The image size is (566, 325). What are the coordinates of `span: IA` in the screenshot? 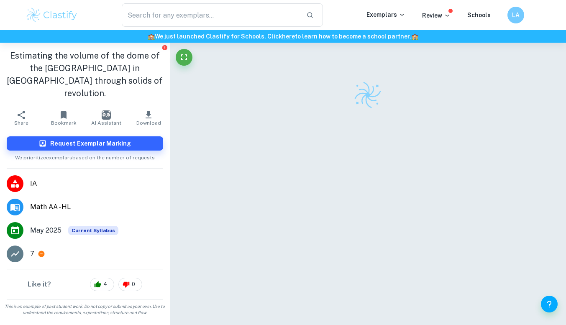 It's located at (97, 184).